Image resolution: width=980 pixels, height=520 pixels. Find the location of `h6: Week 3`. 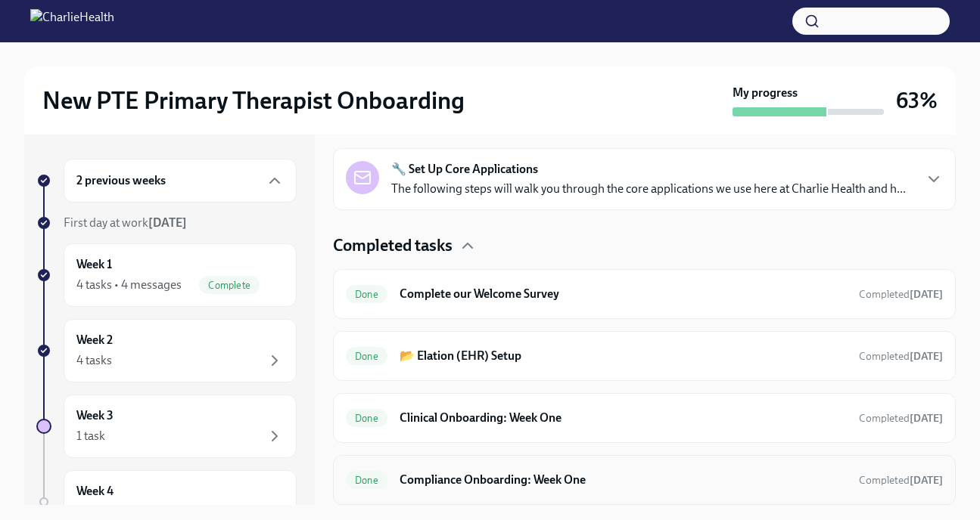

h6: Week 3 is located at coordinates (95, 416).